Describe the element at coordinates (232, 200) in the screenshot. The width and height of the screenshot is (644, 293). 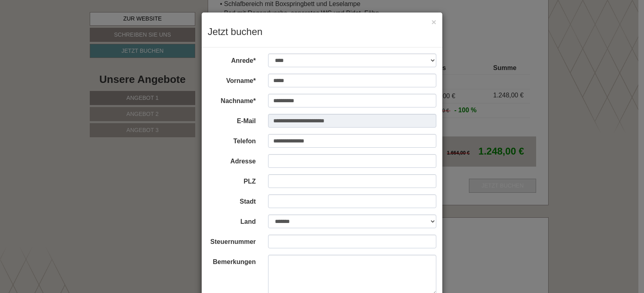
I see `label: Stadt` at that location.